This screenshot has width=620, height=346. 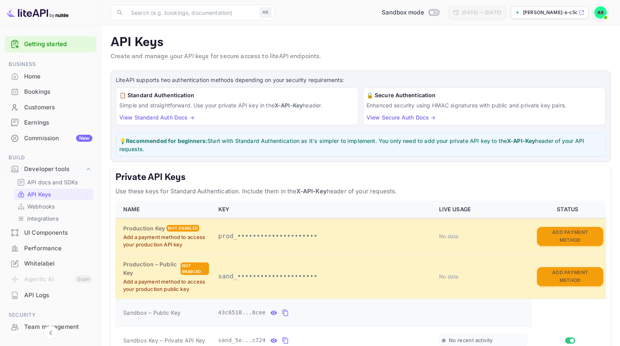 I want to click on span: sand_5e...c724, so click(x=242, y=340).